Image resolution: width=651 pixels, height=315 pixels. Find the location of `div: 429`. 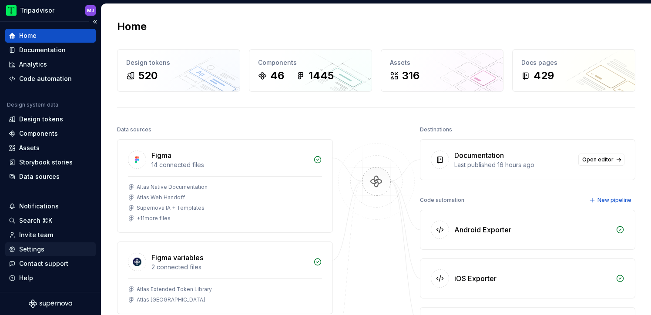

div: 429 is located at coordinates (544, 76).